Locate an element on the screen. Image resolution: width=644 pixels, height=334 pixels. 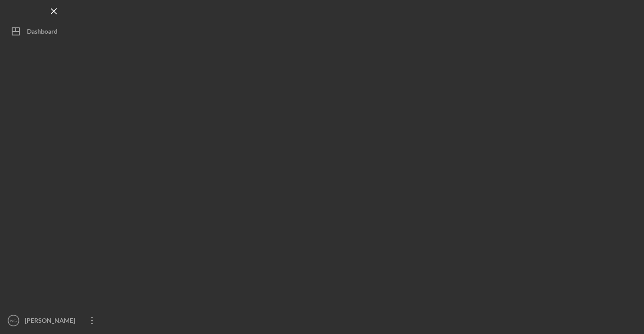
text: NG is located at coordinates (13, 321).